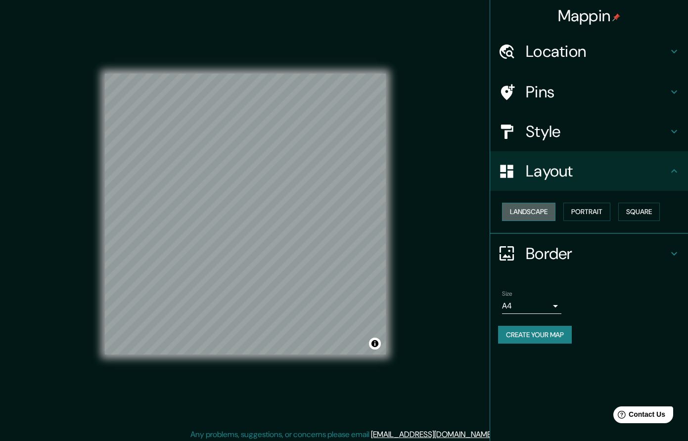  What do you see at coordinates (342, 435) in the screenshot?
I see `p: Any problems, suggestions, or concerns please email .` at bounding box center [342, 435].